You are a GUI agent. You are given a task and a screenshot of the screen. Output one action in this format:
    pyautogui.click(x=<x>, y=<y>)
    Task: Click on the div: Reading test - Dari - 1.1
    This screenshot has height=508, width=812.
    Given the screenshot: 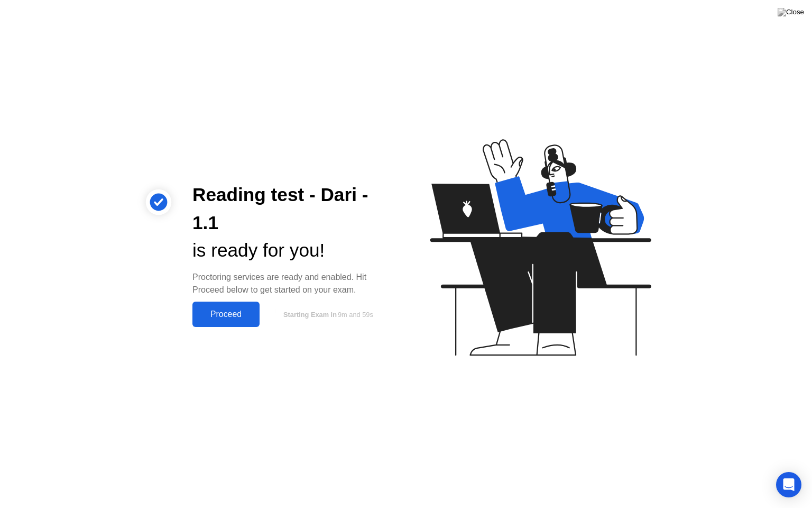 What is the action you would take?
    pyautogui.click(x=291, y=209)
    